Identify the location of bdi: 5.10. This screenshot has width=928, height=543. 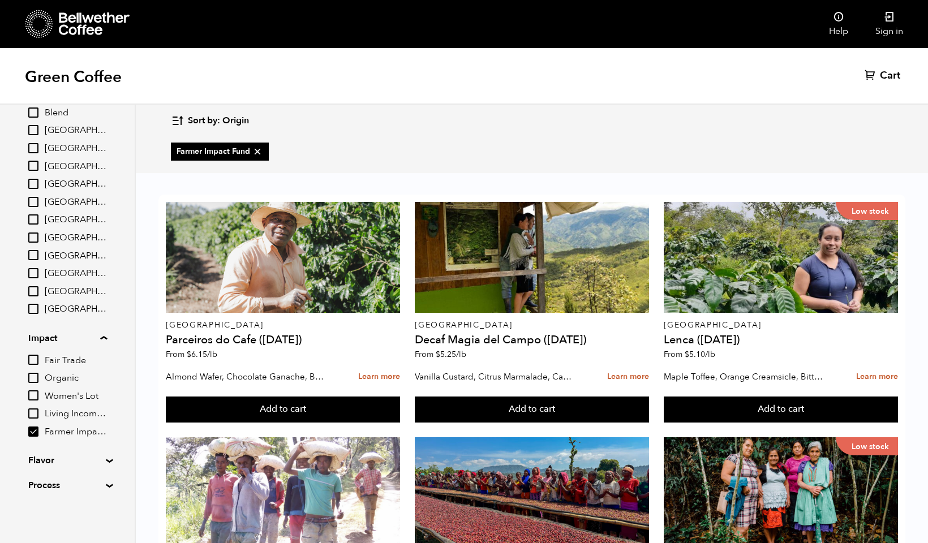
(700, 354).